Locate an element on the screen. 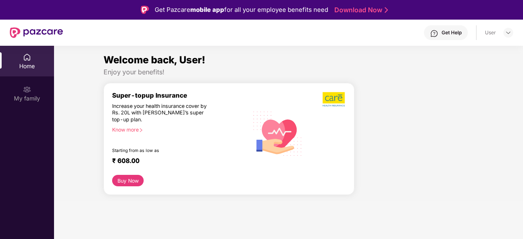  div: Get Help is located at coordinates (451, 33).